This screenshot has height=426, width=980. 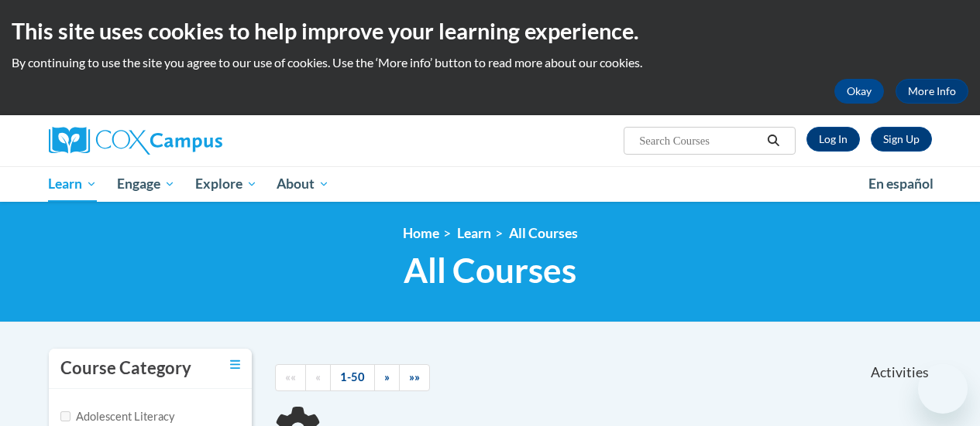 I want to click on span: Activities, so click(x=899, y=373).